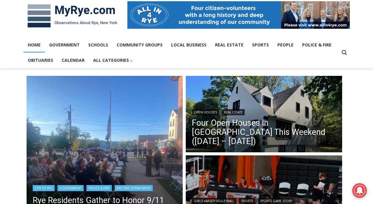 This screenshot has height=204, width=373. I want to click on a: Community Groups, so click(140, 45).